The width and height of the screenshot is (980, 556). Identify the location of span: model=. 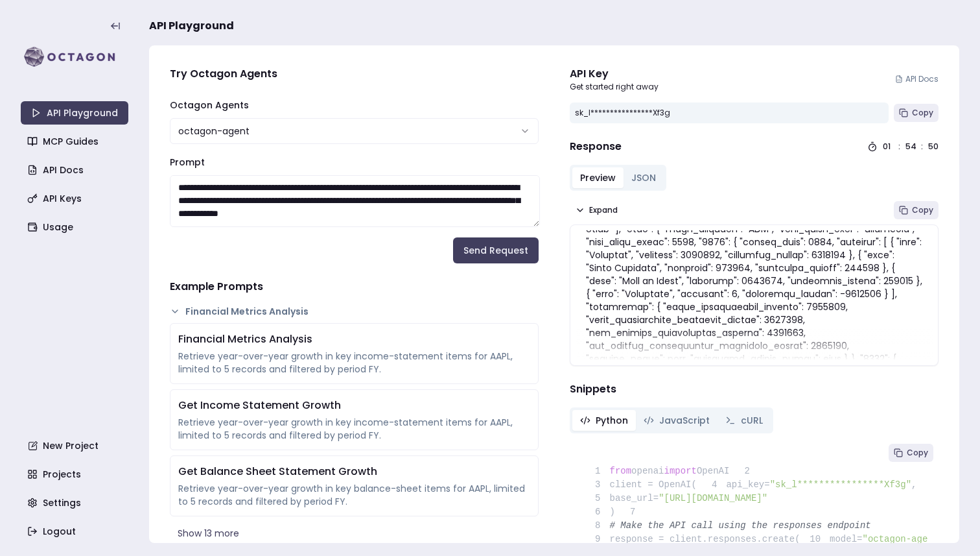
(846, 539).